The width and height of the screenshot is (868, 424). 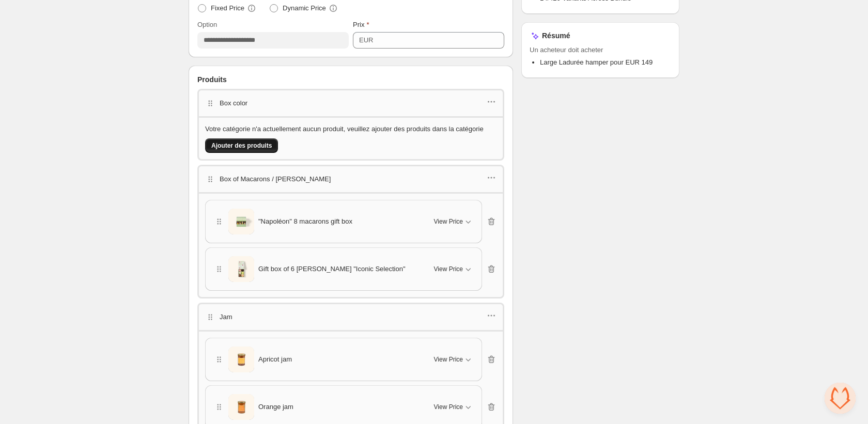 What do you see at coordinates (241, 269) in the screenshot?
I see `img: Gift box of 6 Eugénie "Iconic Selection"` at bounding box center [241, 269].